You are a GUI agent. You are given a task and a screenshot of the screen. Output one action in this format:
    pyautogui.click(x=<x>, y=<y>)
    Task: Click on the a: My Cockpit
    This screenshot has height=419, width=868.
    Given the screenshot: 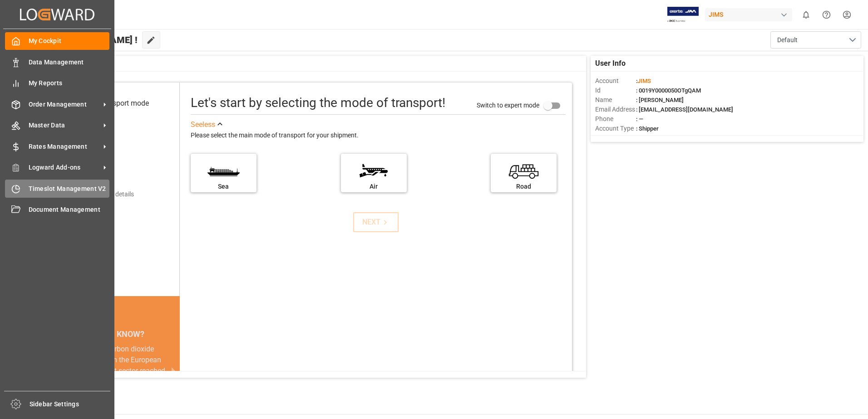 What is the action you would take?
    pyautogui.click(x=57, y=41)
    